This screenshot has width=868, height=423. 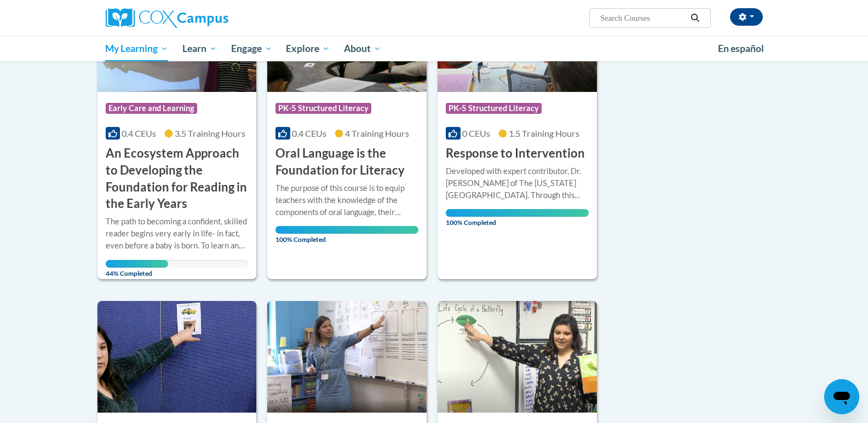 I want to click on span: En español, so click(x=740, y=48).